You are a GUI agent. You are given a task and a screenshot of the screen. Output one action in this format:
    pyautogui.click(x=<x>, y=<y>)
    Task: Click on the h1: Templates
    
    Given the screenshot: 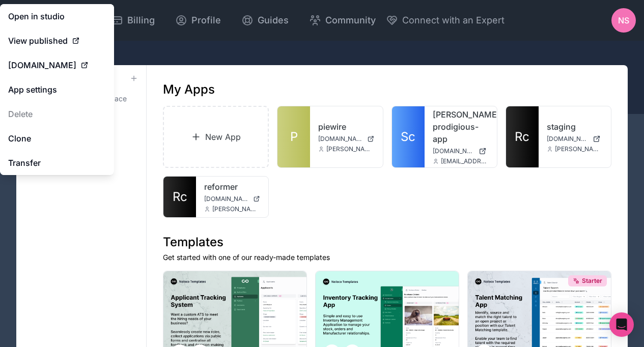 What is the action you would take?
    pyautogui.click(x=387, y=243)
    